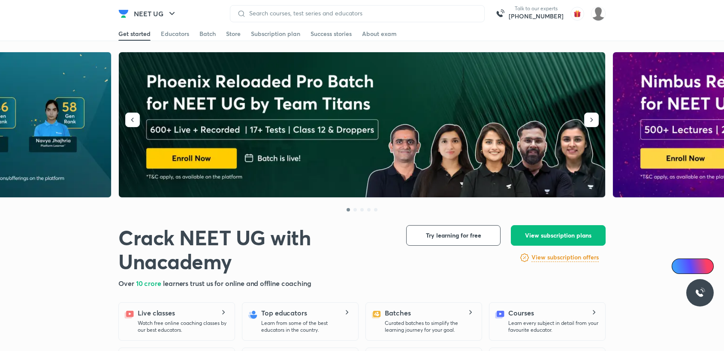 Image resolution: width=724 pixels, height=351 pixels. What do you see at coordinates (565, 258) in the screenshot?
I see `h6: View subscription offers` at bounding box center [565, 258].